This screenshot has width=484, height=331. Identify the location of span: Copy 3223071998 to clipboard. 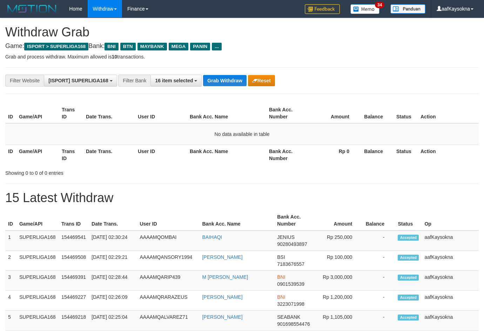
(291, 304).